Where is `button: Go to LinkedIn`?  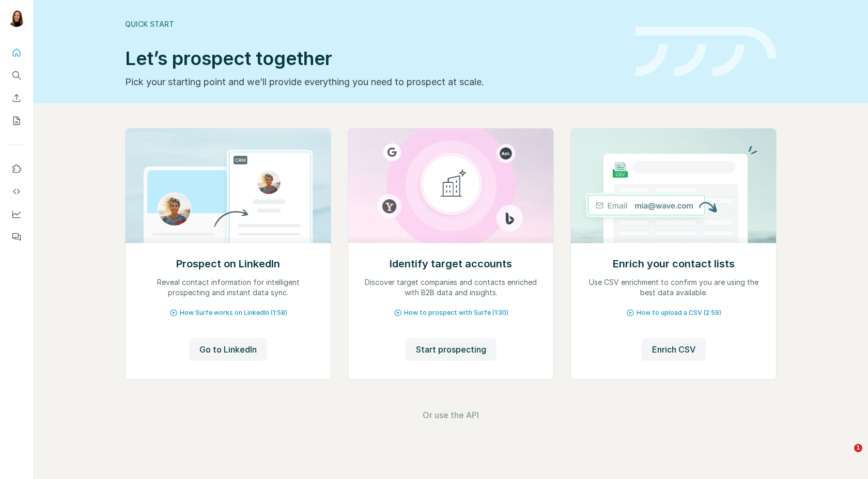
button: Go to LinkedIn is located at coordinates (228, 350).